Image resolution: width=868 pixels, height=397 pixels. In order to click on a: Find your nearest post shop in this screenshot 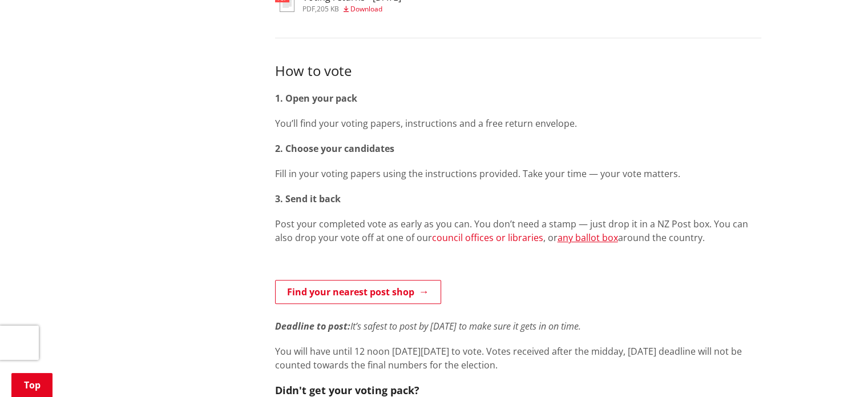, I will do `click(358, 291)`.